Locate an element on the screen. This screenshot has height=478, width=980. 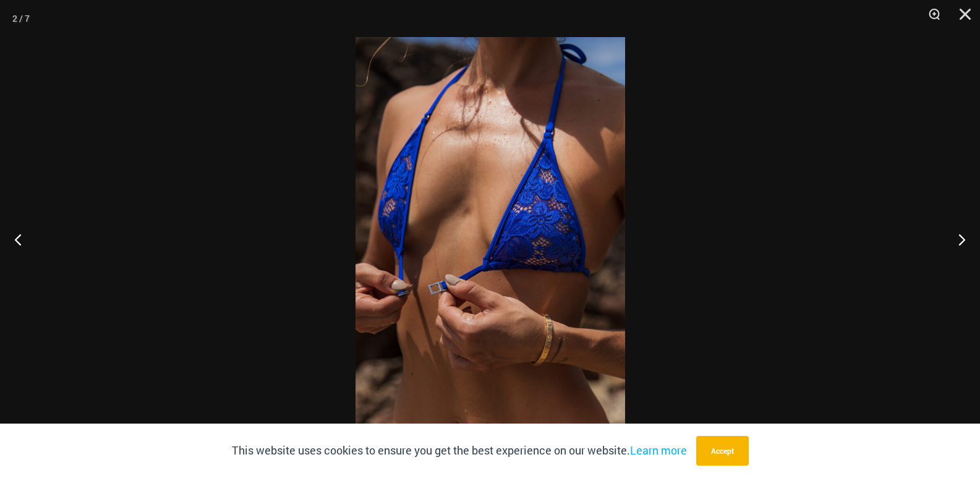
p: This website uses cookies to ensure you get the best experience on our website. is located at coordinates (459, 451).